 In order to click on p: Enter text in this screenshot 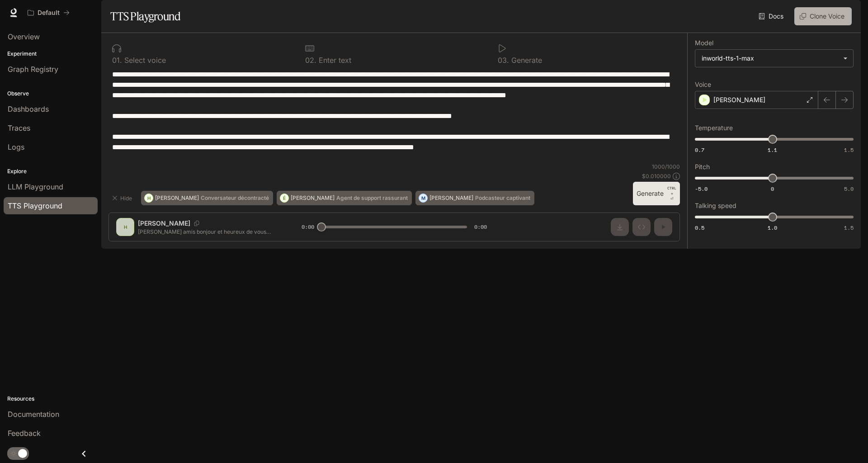, I will do `click(334, 60)`.